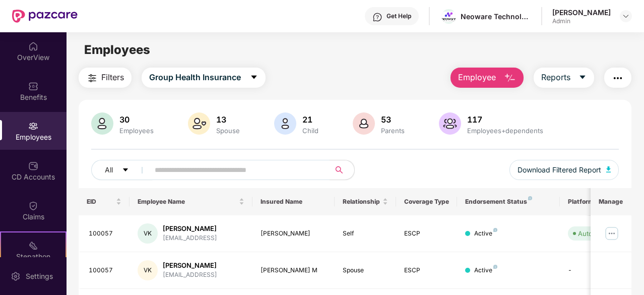  What do you see at coordinates (34, 47) in the screenshot?
I see `img: svg+xml;base64,PHN2ZyBpZD0iSG9tZSIgeG1sbnM9Imh0dHA6Ly93d3cudzMub3JnLzIwMDAvc3ZnIiB3aWR0aD0iMjAiIG...` at bounding box center [34, 47].